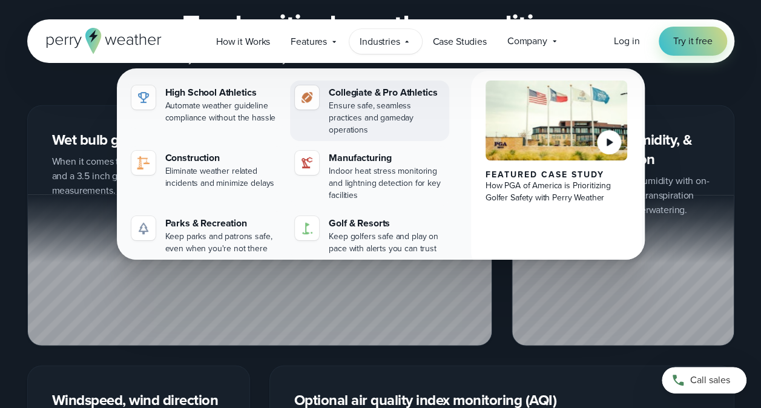  What do you see at coordinates (386, 243) in the screenshot?
I see `div: Keep golfers safe and play on pace with alerts you can trust` at bounding box center [386, 243].